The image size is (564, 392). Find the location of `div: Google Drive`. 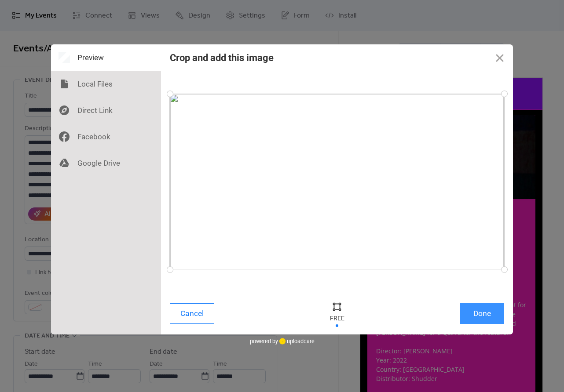

div: Google Drive is located at coordinates (106, 163).